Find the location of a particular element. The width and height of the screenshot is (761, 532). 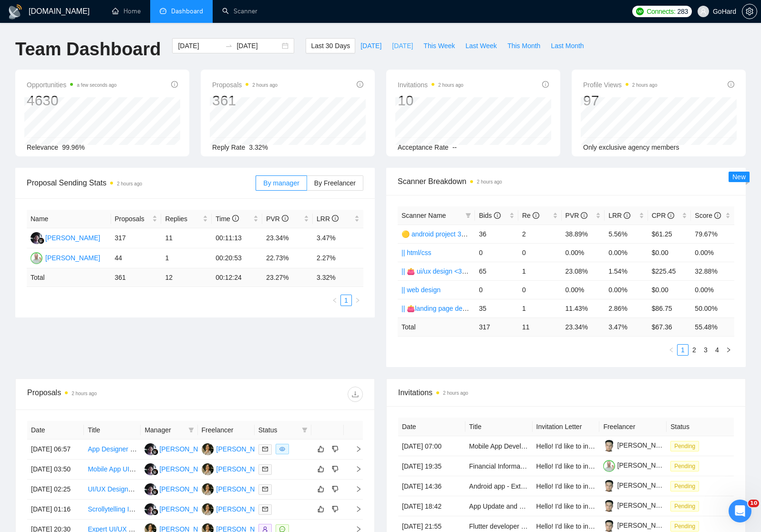

span: Opportunities is located at coordinates (71, 84).